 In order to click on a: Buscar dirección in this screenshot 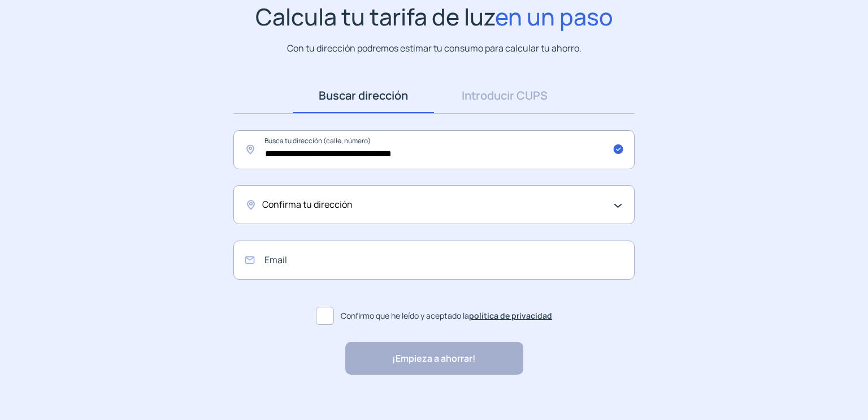, I will do `click(363, 96)`.